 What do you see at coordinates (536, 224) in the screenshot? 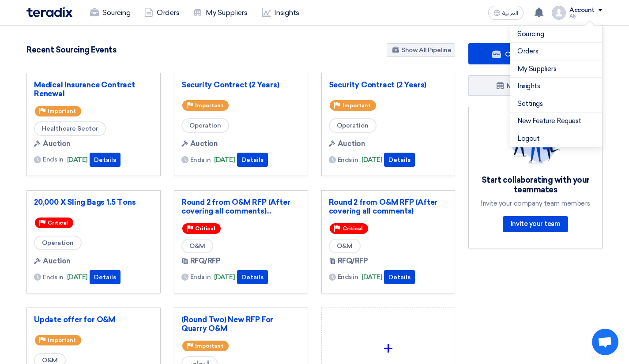
I see `a: Invite your team` at bounding box center [536, 224].